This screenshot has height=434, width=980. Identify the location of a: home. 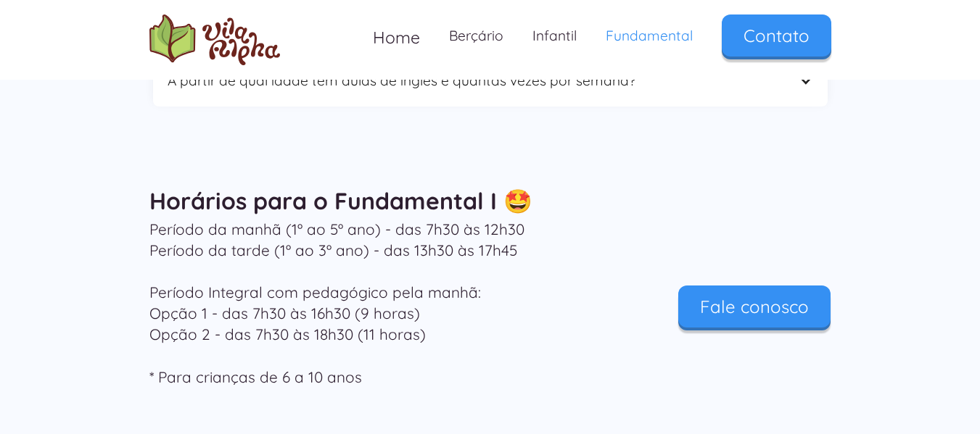
(215, 40).